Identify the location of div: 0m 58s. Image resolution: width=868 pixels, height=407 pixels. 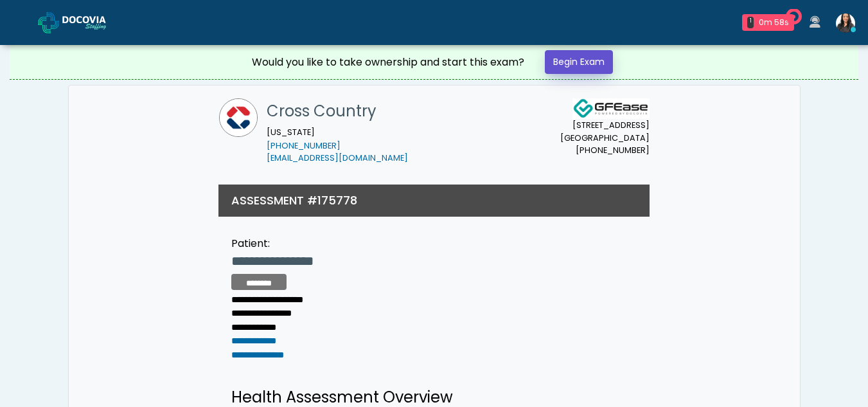
(774, 22).